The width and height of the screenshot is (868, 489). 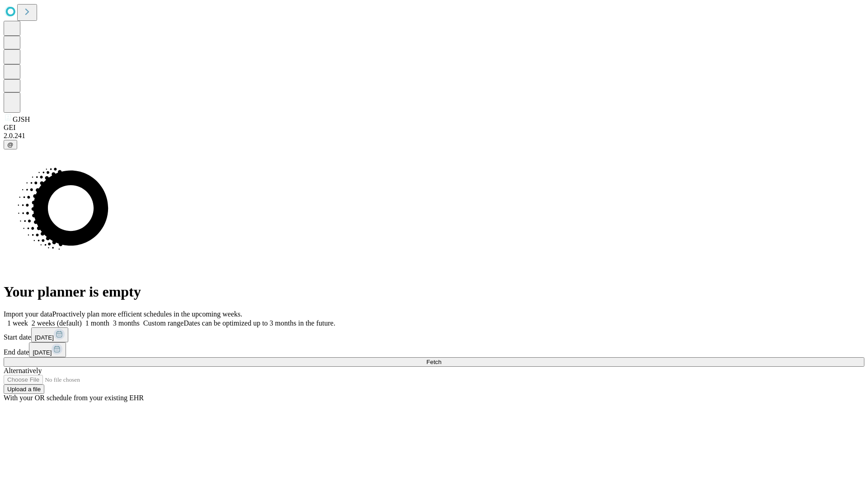 I want to click on span: Import your data, so click(x=28, y=313).